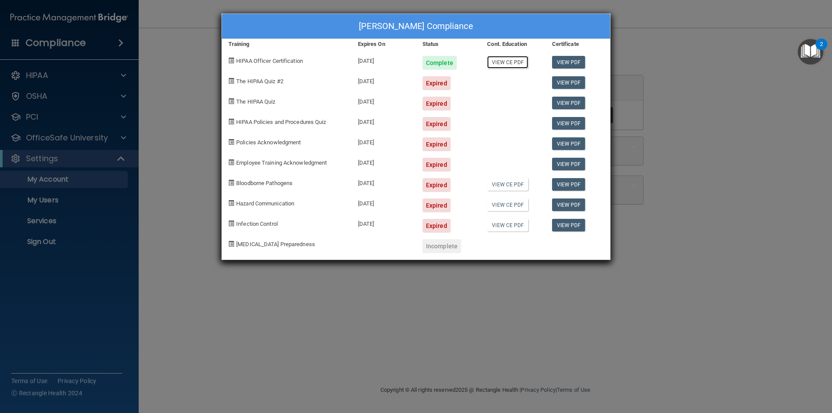  What do you see at coordinates (448, 44) in the screenshot?
I see `div: Status` at bounding box center [448, 44].